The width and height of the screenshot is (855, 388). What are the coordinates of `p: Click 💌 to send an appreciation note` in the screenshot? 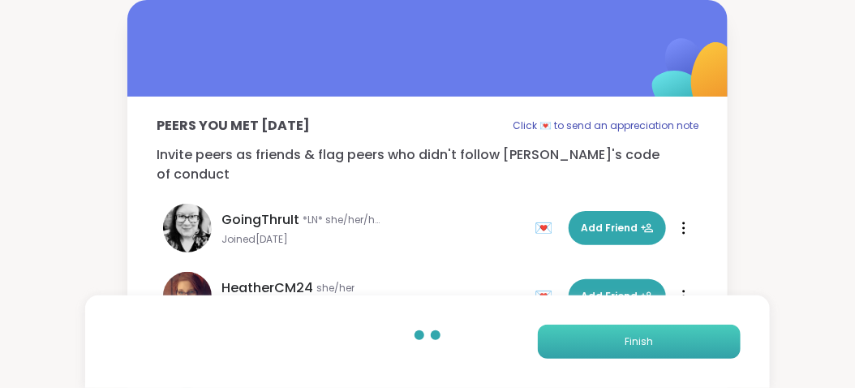 It's located at (605, 126).